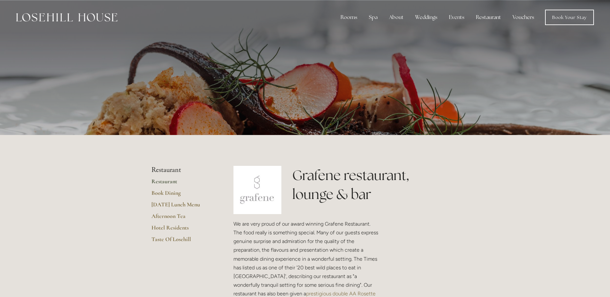  Describe the element at coordinates (373, 17) in the screenshot. I see `div: Spa` at that location.